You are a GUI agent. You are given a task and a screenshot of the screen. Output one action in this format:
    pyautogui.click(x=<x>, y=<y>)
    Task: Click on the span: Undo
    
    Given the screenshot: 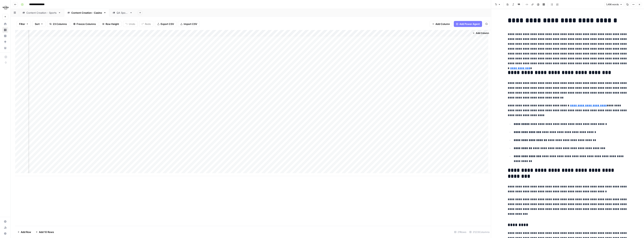 What is the action you would take?
    pyautogui.click(x=132, y=24)
    